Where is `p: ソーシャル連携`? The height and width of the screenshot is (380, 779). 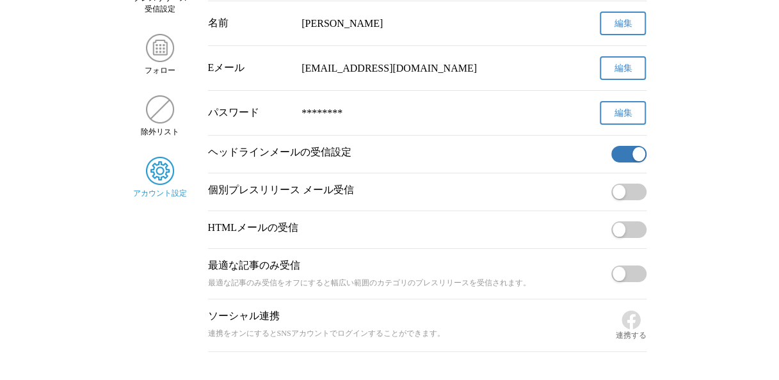 p: ソーシャル連携 is located at coordinates (409, 316).